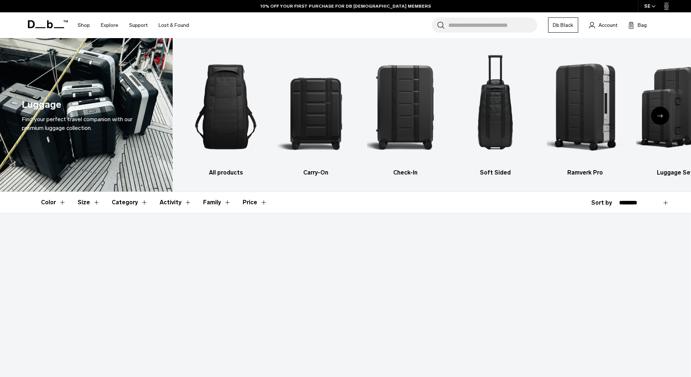 The image size is (691, 377). I want to click on a: Account, so click(604, 25).